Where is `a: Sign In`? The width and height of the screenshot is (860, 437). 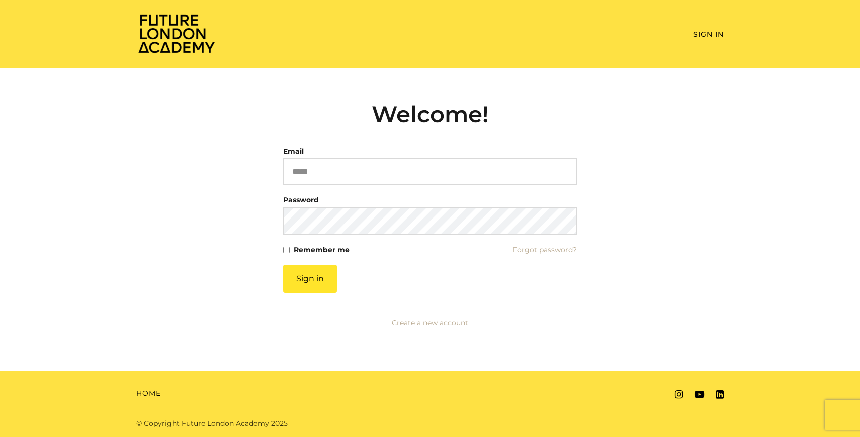
a: Sign In is located at coordinates (708, 34).